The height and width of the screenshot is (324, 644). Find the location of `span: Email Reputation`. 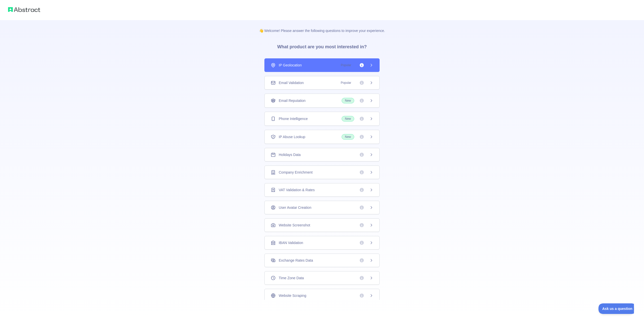

span: Email Reputation is located at coordinates (292, 101).